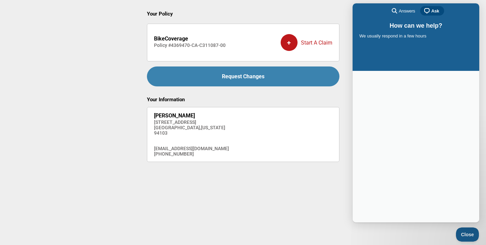 This screenshot has width=486, height=245. I want to click on span: Answers, so click(54, 8).